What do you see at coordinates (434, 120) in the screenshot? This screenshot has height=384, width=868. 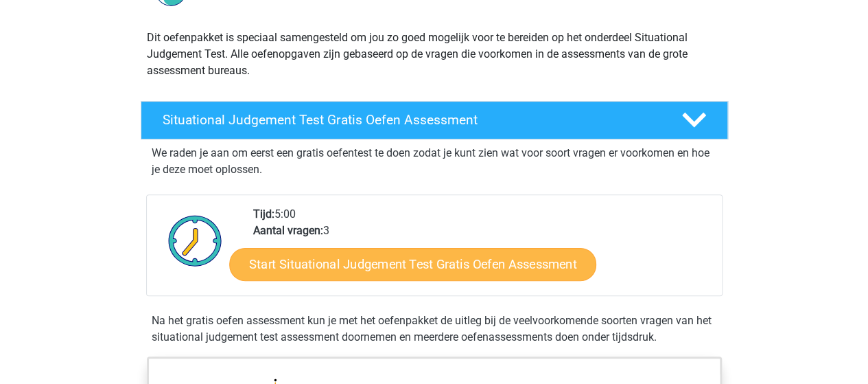 I see `a: Situational Judgement Test Gratis Oefen Assessment` at bounding box center [434, 120].